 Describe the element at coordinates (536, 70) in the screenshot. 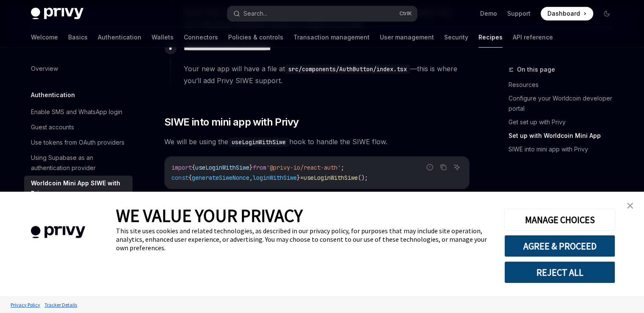

I see `span: On this page` at that location.